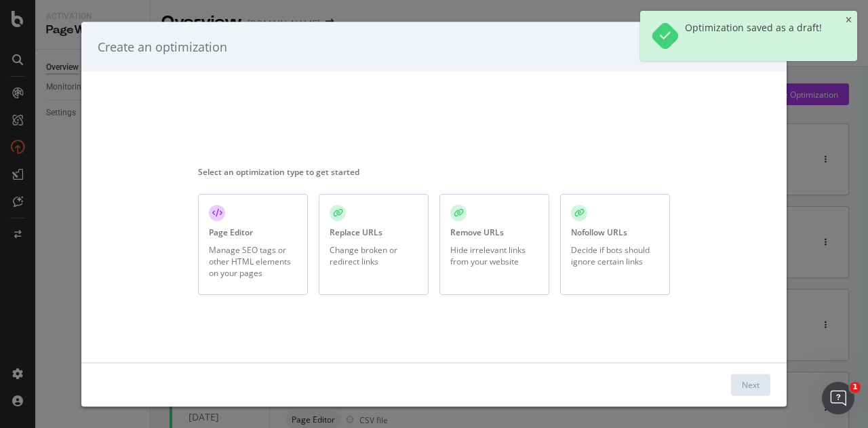  Describe the element at coordinates (494, 255) in the screenshot. I see `div: Hide irrelevant links from your website` at that location.